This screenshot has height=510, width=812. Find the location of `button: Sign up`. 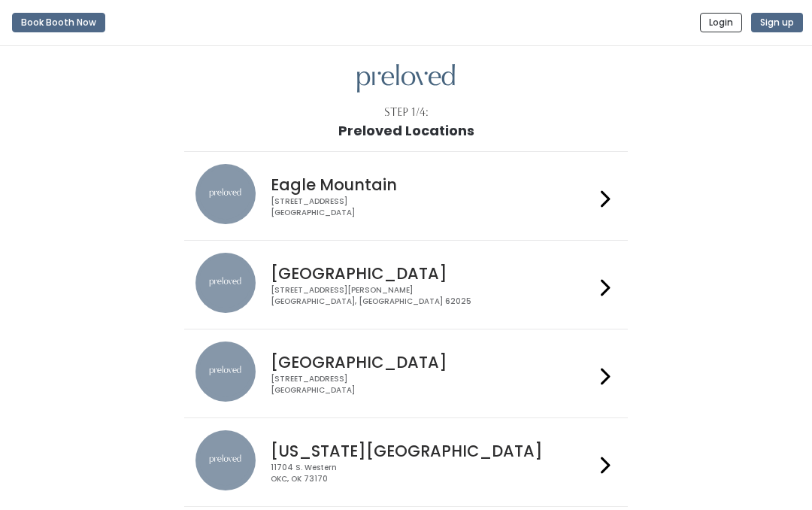

button: Sign up is located at coordinates (777, 23).